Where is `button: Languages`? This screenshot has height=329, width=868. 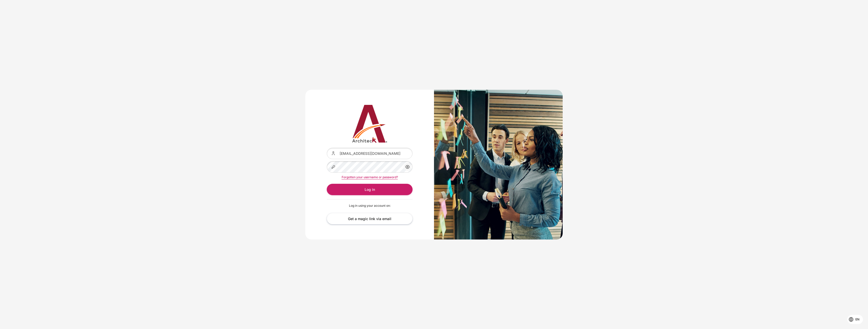 button: Languages is located at coordinates (855, 319).